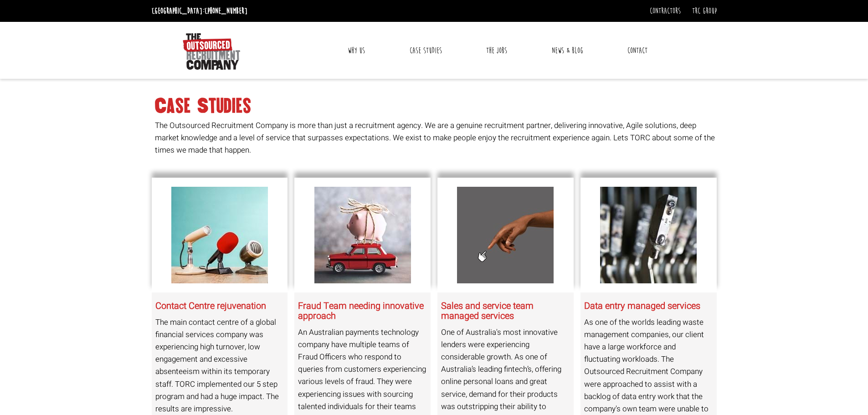 This screenshot has width=868, height=415. Describe the element at coordinates (437, 138) in the screenshot. I see `p: The Outsourced Recruitment Company is more than just a recruitment agency. We are a genuine recru...` at that location.